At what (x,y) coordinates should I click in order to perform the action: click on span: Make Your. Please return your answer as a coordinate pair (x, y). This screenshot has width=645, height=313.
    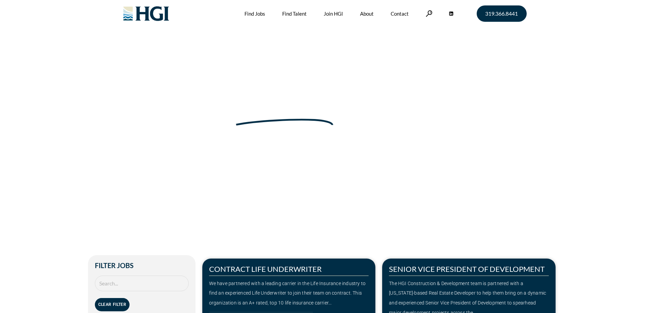
    Looking at the image, I should click on (181, 111).